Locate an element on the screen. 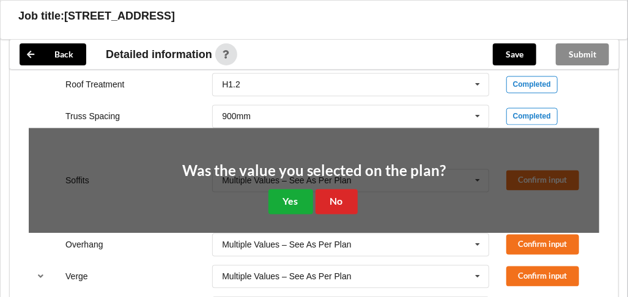 This screenshot has height=297, width=628. label: Verge is located at coordinates (76, 277).